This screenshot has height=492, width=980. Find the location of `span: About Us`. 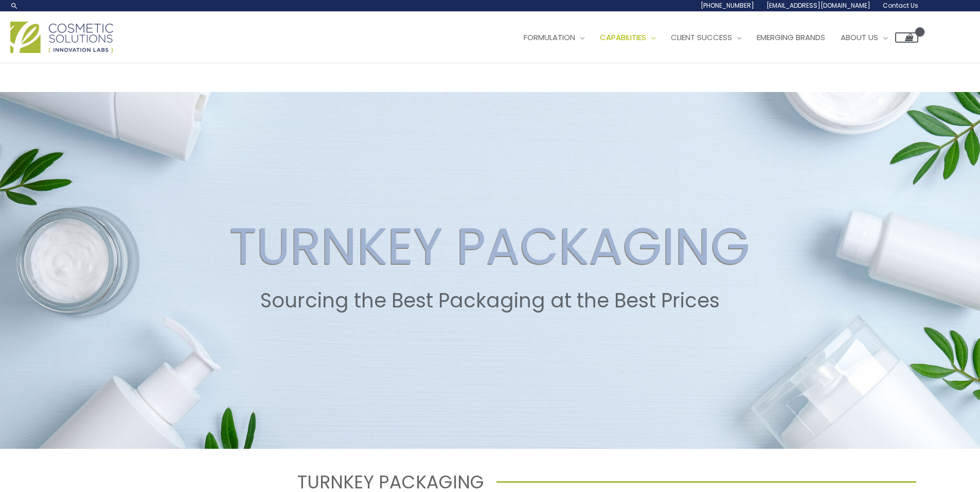

span: About Us is located at coordinates (858, 37).